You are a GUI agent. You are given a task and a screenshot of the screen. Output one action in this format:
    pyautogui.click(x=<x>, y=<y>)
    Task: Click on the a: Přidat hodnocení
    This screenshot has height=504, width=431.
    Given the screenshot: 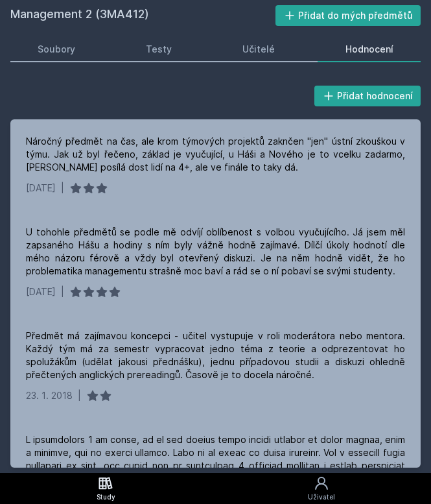 What is the action you would take?
    pyautogui.click(x=367, y=96)
    